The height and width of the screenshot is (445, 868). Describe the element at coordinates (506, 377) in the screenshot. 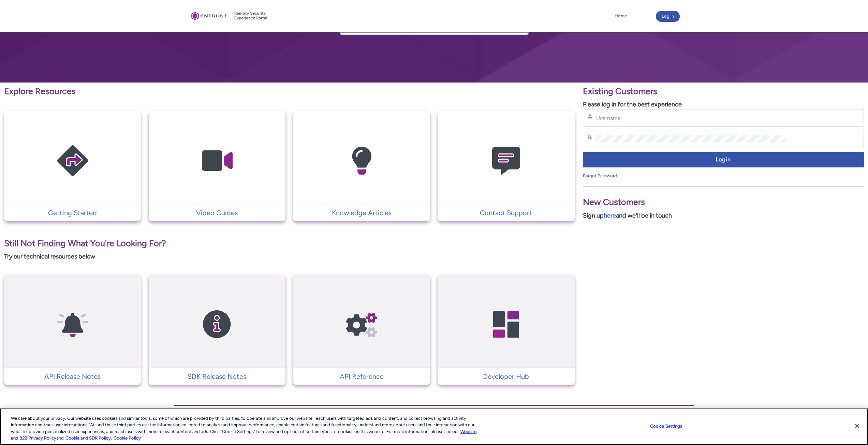

I see `a: Developer Hub` at that location.